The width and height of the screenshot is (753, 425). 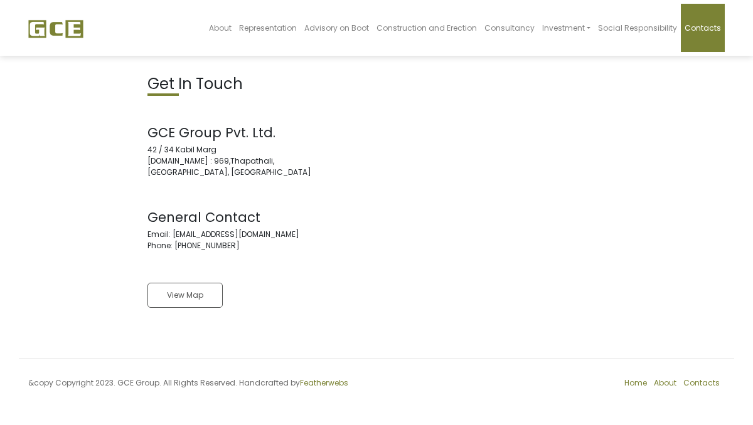 What do you see at coordinates (185, 295) in the screenshot?
I see `a: View Map` at bounding box center [185, 295].